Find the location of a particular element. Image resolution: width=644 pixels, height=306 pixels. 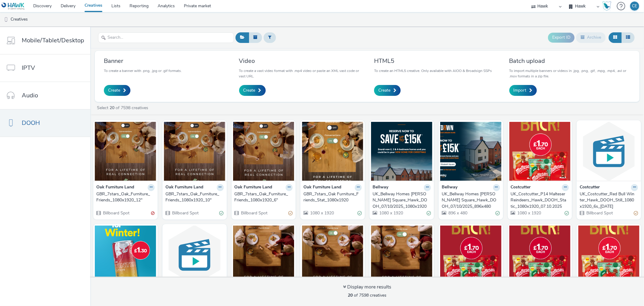

img: GBR_7stars_Oak_Furniture_Friends_1080x1920_10" visual is located at coordinates (195, 151).